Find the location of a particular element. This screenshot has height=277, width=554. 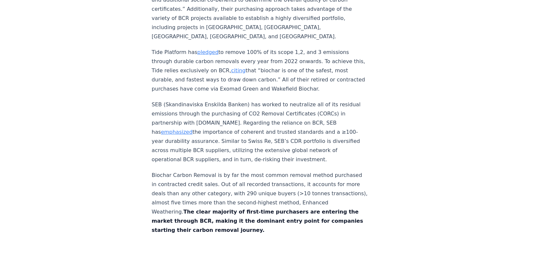

p: SEB (Skandinaviska Enskilda Banken) has worked to neutralize all of its residual emissions throug... is located at coordinates (260, 132).